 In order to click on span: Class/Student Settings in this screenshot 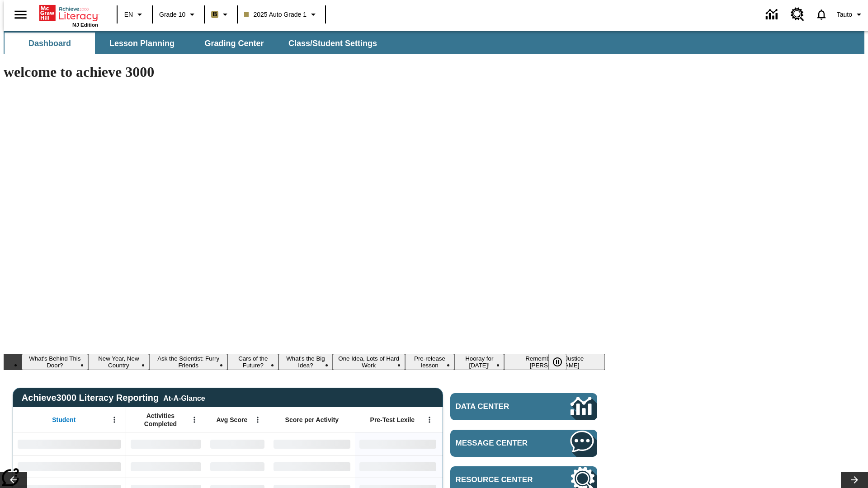, I will do `click(333, 44)`.